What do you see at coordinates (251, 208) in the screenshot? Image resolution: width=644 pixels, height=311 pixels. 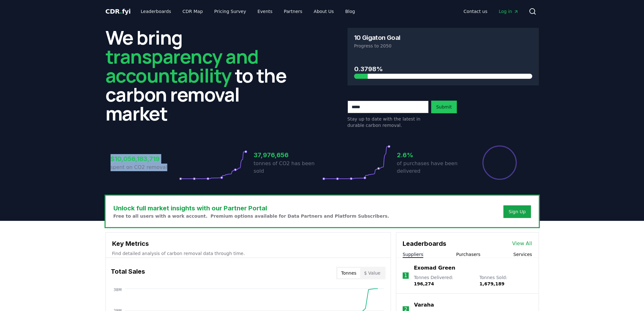 I see `h3: Unlock full market insights with our Partner Portal` at bounding box center [251, 208].